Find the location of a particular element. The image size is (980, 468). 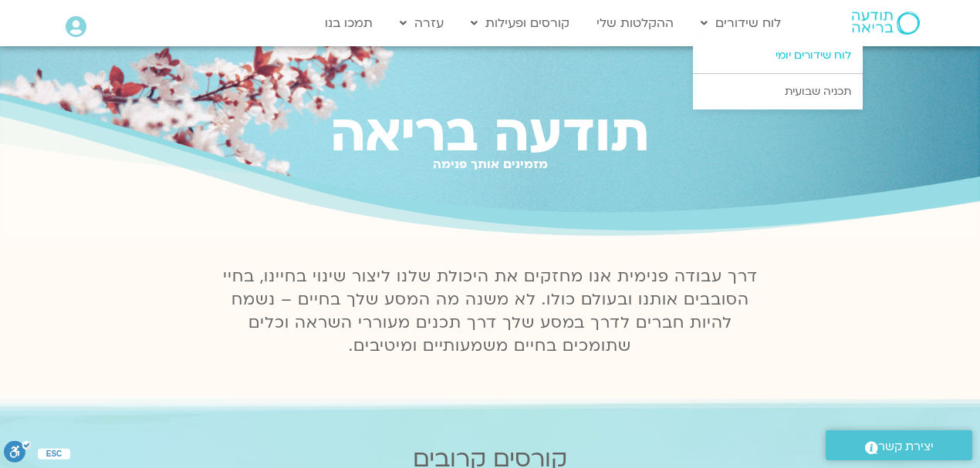

span: יצירת קשר is located at coordinates (907, 446).